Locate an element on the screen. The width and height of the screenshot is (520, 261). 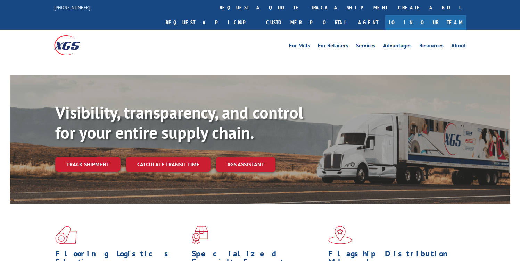
img: xgs-icon-flagship-distribution-model-red is located at coordinates (340, 235).